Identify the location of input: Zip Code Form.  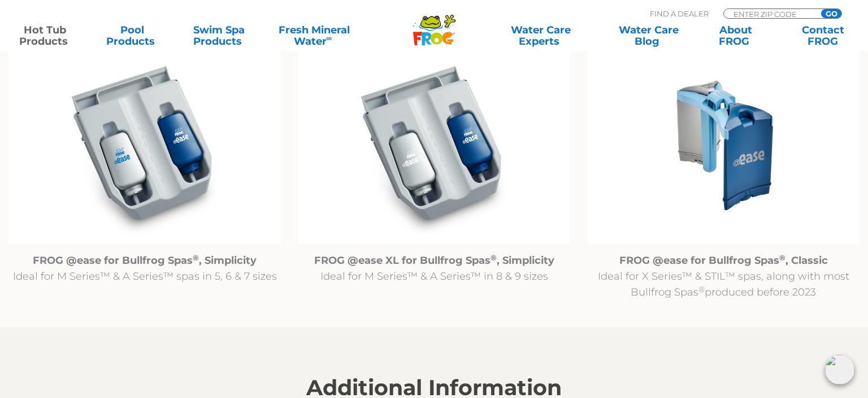
(771, 13).